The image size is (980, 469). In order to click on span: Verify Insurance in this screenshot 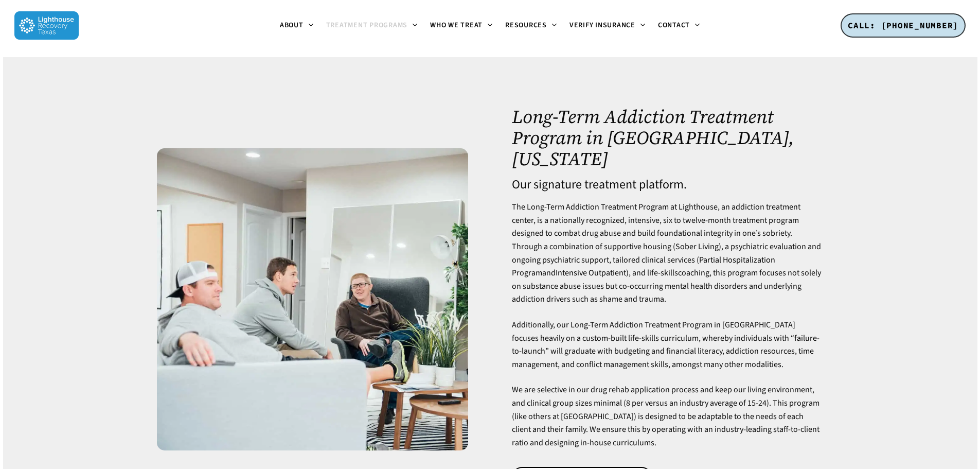, I will do `click(602, 25)`.